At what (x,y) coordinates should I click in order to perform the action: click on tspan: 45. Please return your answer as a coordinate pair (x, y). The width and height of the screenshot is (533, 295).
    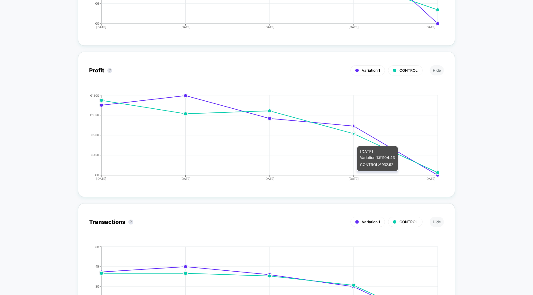
    Looking at the image, I should click on (97, 267).